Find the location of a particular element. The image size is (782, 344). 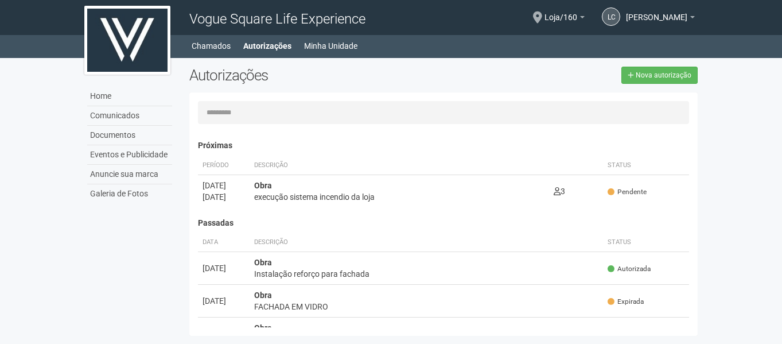

a: Minha Unidade is located at coordinates (331, 46).